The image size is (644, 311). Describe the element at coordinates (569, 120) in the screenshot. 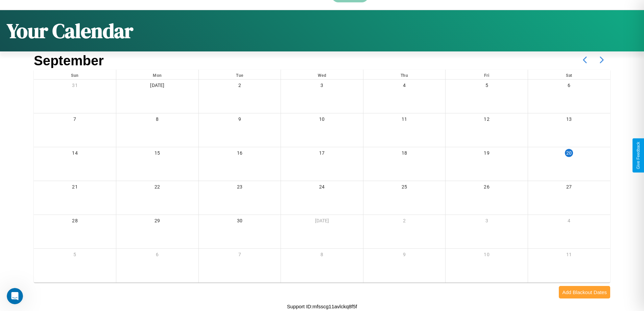

I see `div: 13` at that location.